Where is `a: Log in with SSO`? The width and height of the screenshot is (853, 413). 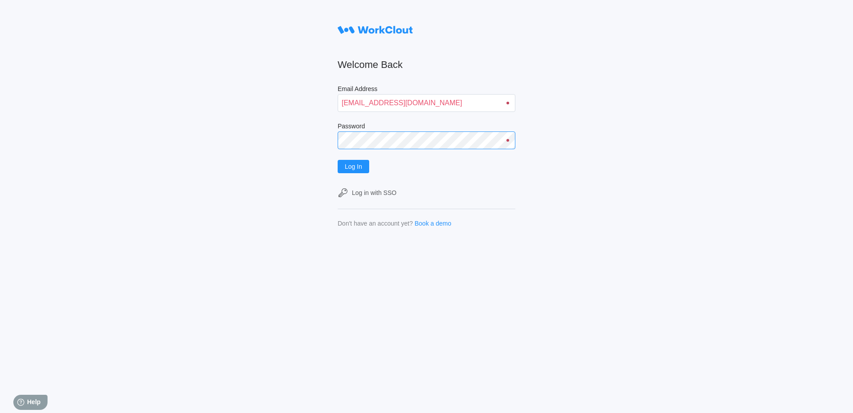
a: Log in with SSO is located at coordinates (426, 193).